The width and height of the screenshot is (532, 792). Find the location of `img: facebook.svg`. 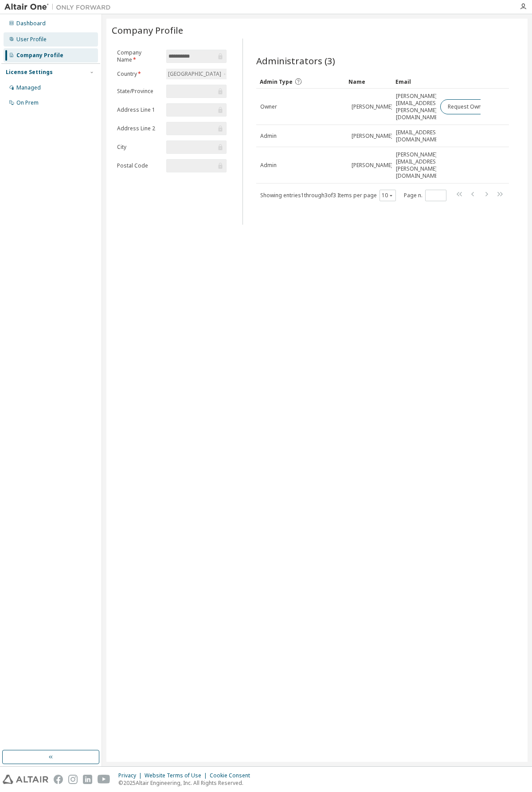

img: facebook.svg is located at coordinates (58, 780).